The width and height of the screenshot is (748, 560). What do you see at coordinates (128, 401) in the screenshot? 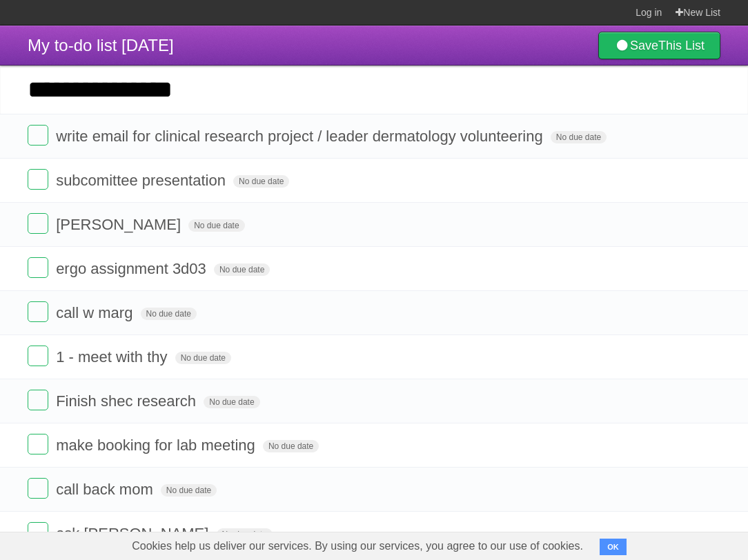
I see `span: Finish shec research` at bounding box center [128, 401].